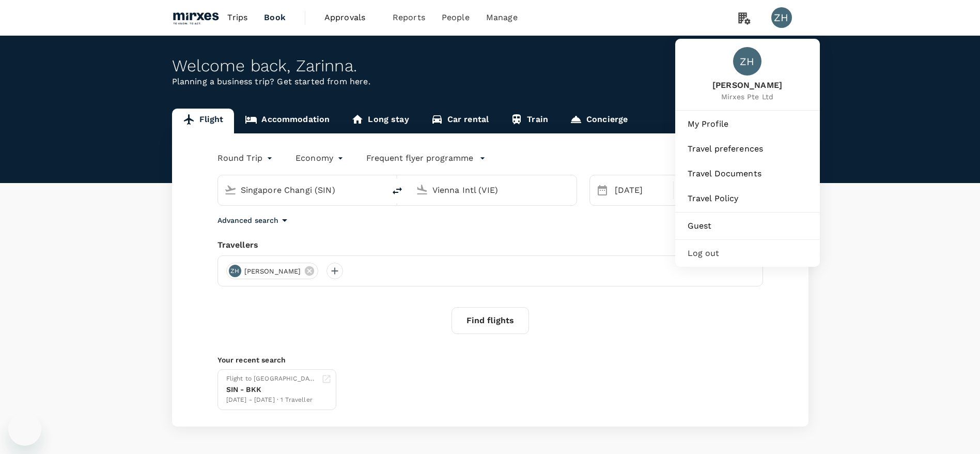 The width and height of the screenshot is (980, 454). What do you see at coordinates (490, 82) in the screenshot?
I see `p: Planning a business trip? Get started from here.` at bounding box center [490, 82].